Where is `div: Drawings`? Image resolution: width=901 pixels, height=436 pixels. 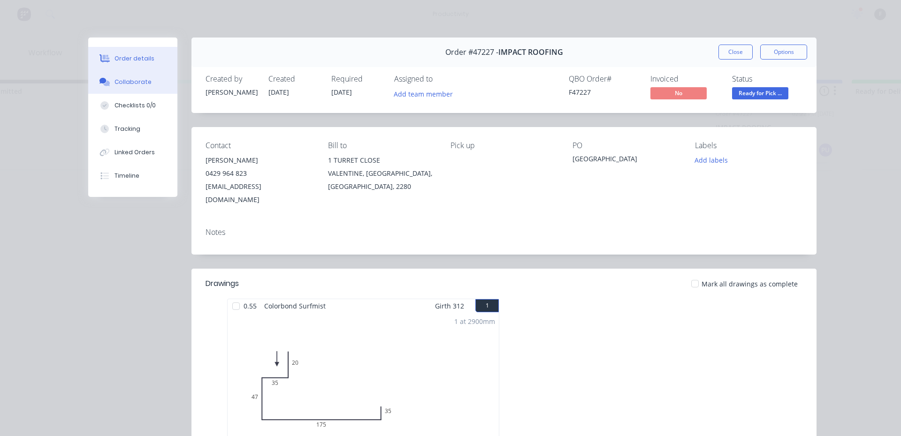 div: Drawings is located at coordinates (222, 284).